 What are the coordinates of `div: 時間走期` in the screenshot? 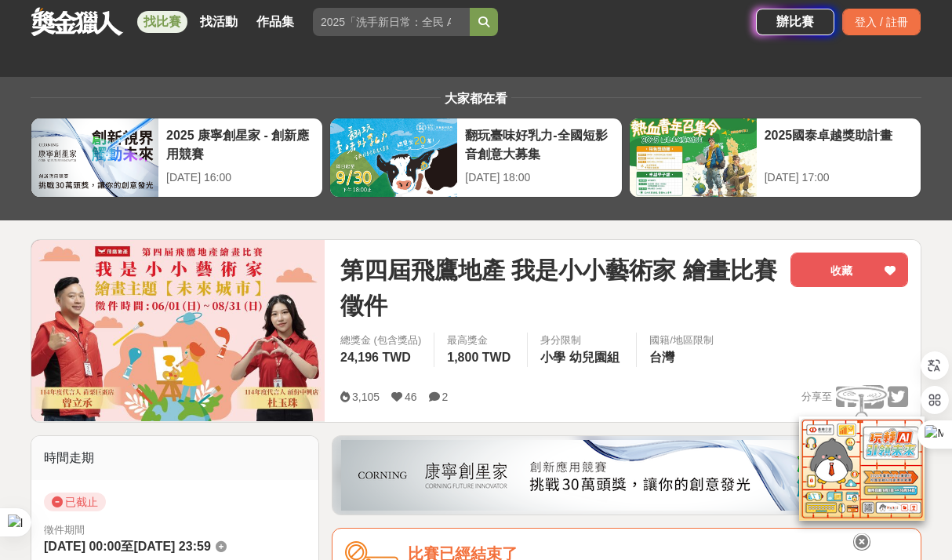 It's located at (175, 458).